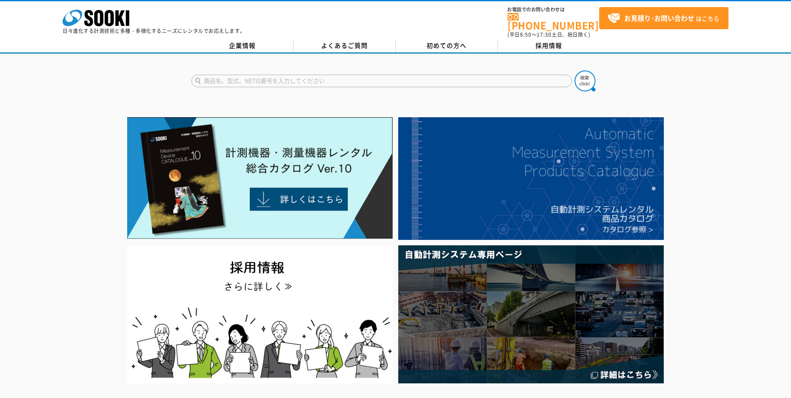 Image resolution: width=791 pixels, height=398 pixels. I want to click on a: お見積り･お問い合わせはこちら, so click(664, 18).